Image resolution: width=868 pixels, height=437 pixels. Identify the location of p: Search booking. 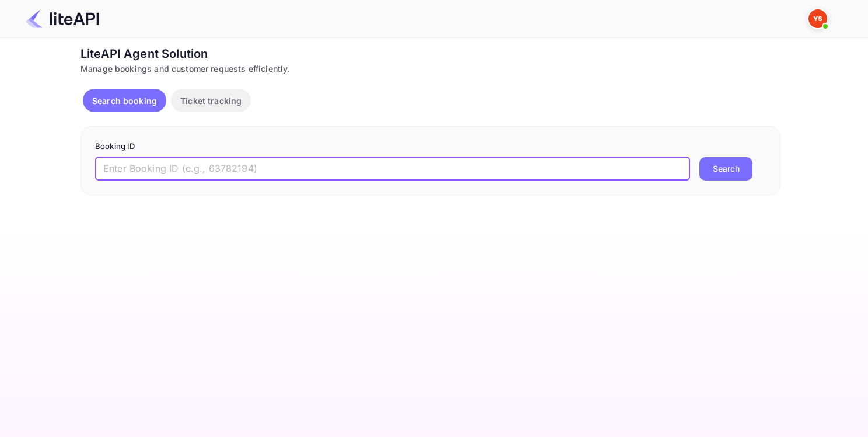
(125, 101).